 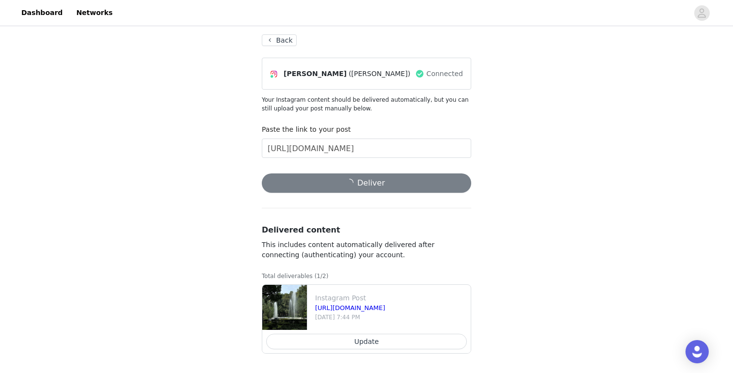 I want to click on p: Instagram Post, so click(x=391, y=298).